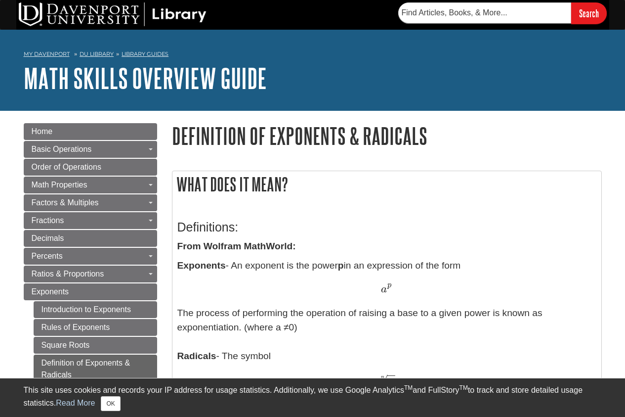 The width and height of the screenshot is (625, 417). What do you see at coordinates (197, 355) in the screenshot?
I see `b: Radicals` at bounding box center [197, 355].